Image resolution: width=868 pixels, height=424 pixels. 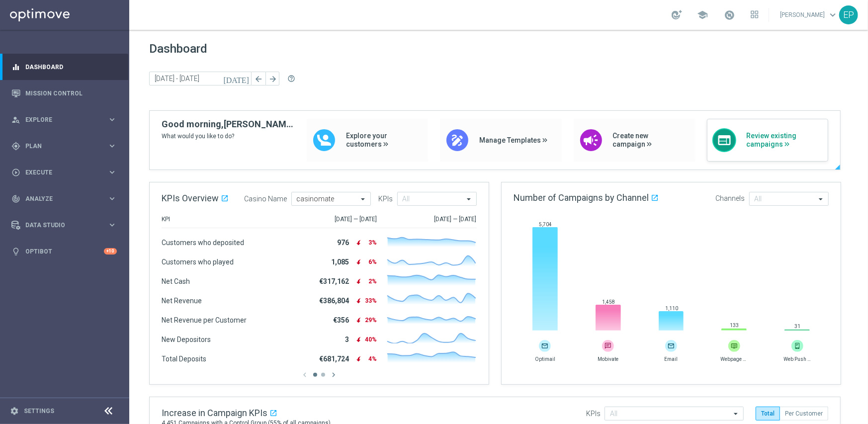 What do you see at coordinates (64, 146) in the screenshot?
I see `button: gps_fixed Plan keyboard_arrow_right` at bounding box center [64, 146].